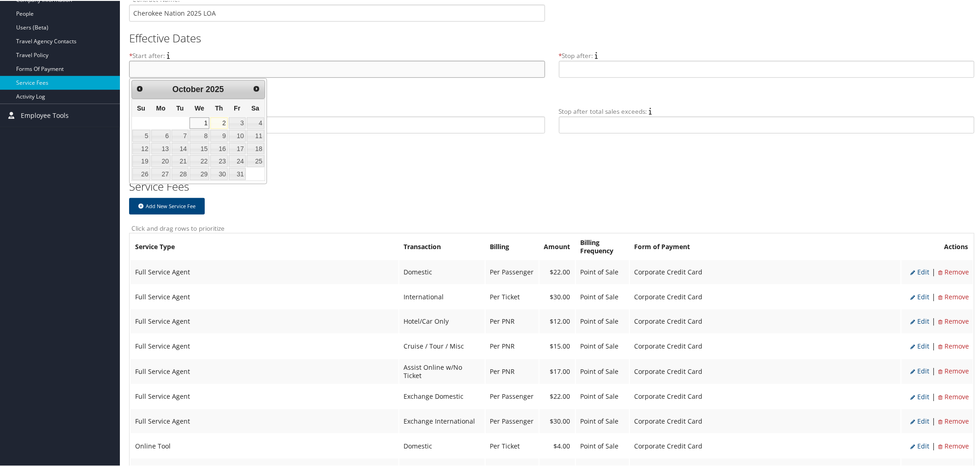 Image resolution: width=980 pixels, height=466 pixels. Describe the element at coordinates (255, 160) in the screenshot. I see `a: 25` at that location.